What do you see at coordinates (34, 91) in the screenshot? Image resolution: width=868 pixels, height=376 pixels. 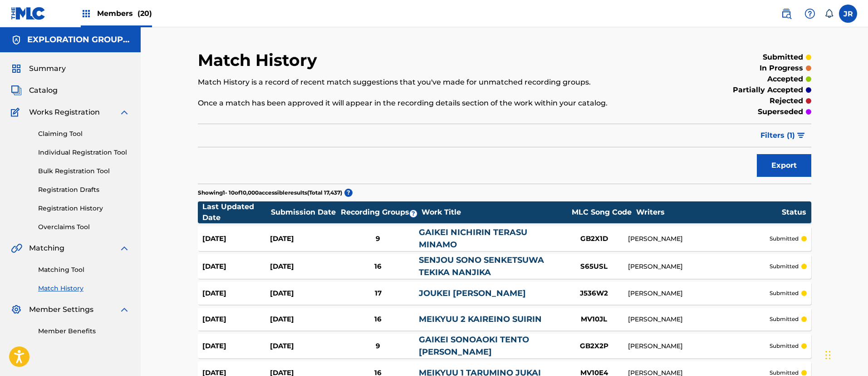 I see `a: CatalogCatalog` at bounding box center [34, 91].